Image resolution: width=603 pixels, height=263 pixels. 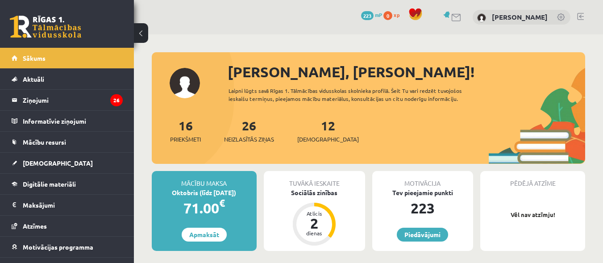 I want to click on a: Digitālie materiāli, so click(x=67, y=184).